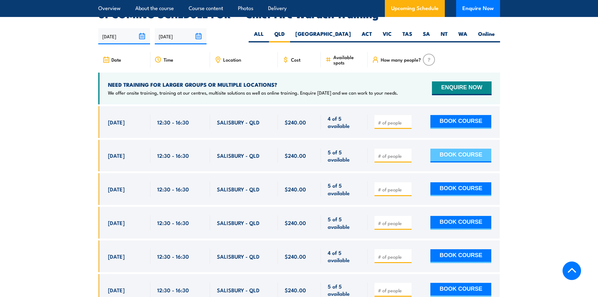 Image resolution: width=598 pixels, height=297 pixels. What do you see at coordinates (401, 59) in the screenshot?
I see `span: How many people?` at bounding box center [401, 59].